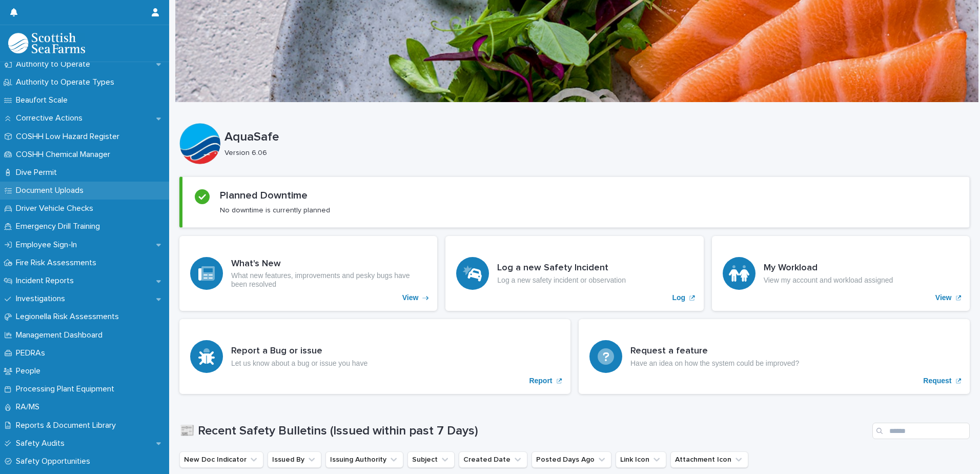  Describe the element at coordinates (561, 268) in the screenshot. I see `h3: Log a new Safety Incident` at that location.